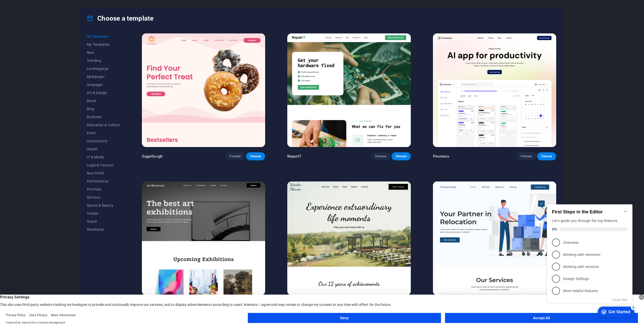  What do you see at coordinates (103, 52) in the screenshot?
I see `button: New` at bounding box center [103, 52].